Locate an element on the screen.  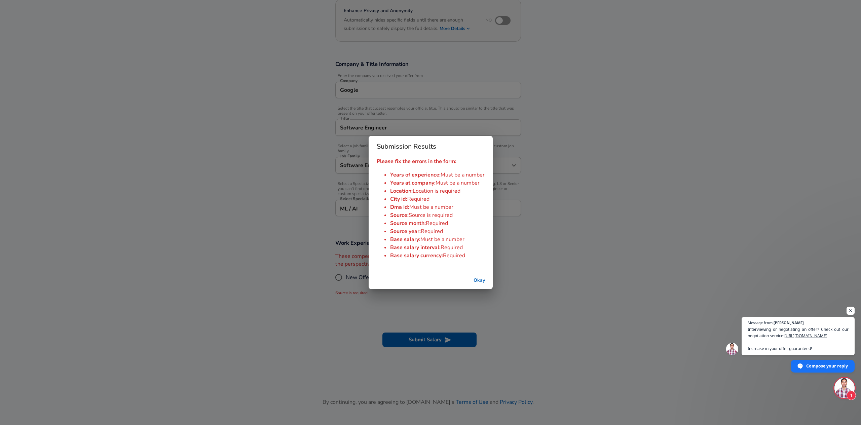
div: Open chat is located at coordinates (844, 388).